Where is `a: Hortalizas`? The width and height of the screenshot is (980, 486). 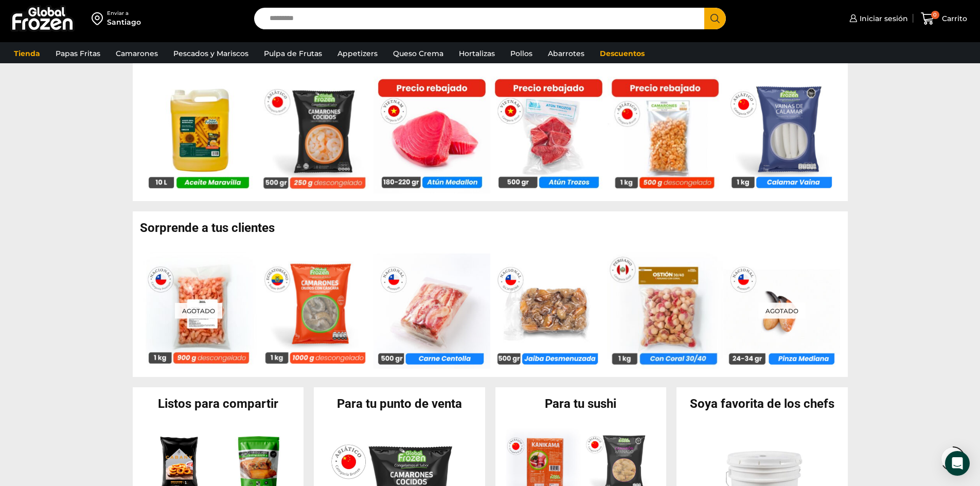
a: Hortalizas is located at coordinates (477, 54).